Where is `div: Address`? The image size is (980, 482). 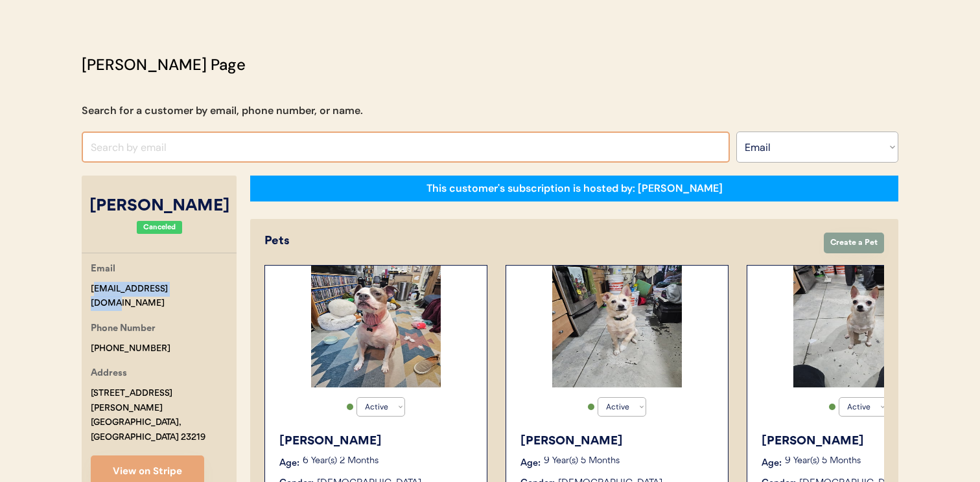
div: Address is located at coordinates (109, 374).